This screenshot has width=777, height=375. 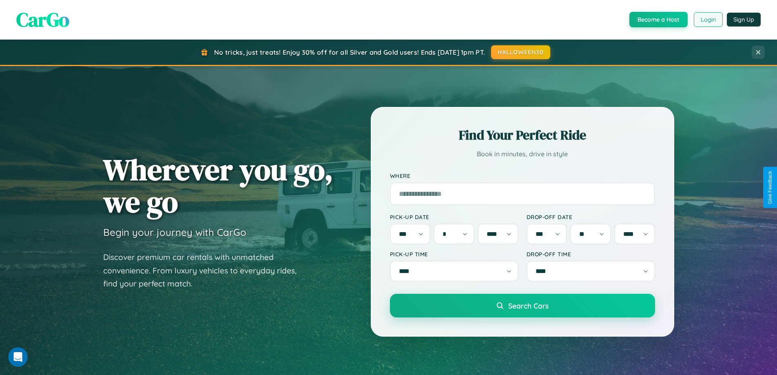 What do you see at coordinates (659, 20) in the screenshot?
I see `button: Become a Host` at bounding box center [659, 20].